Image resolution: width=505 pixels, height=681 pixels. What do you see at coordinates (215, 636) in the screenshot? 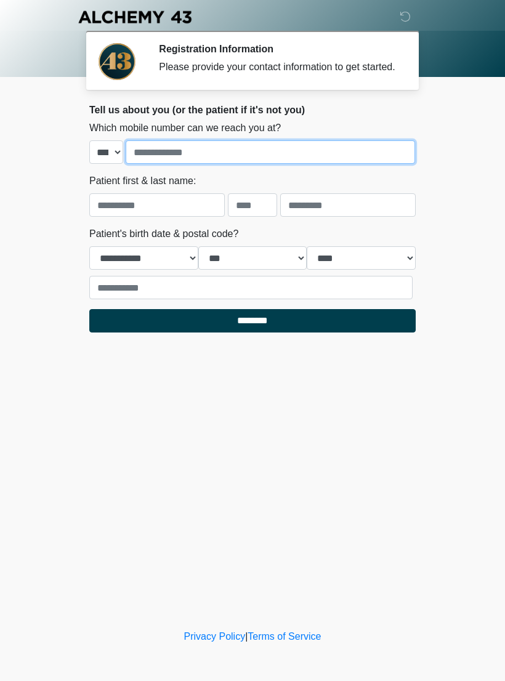
I see `a: Privacy Policy` at bounding box center [215, 636].